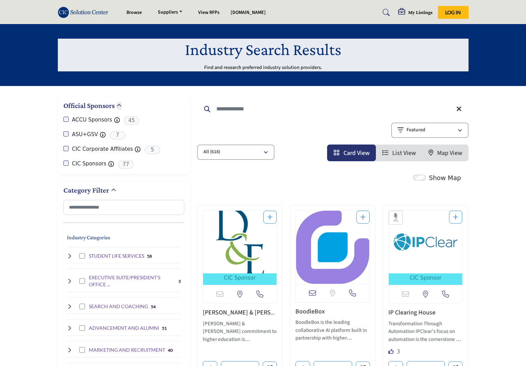 Image resolution: width=526 pixels, height=366 pixels. I want to click on span: 45, so click(131, 121).